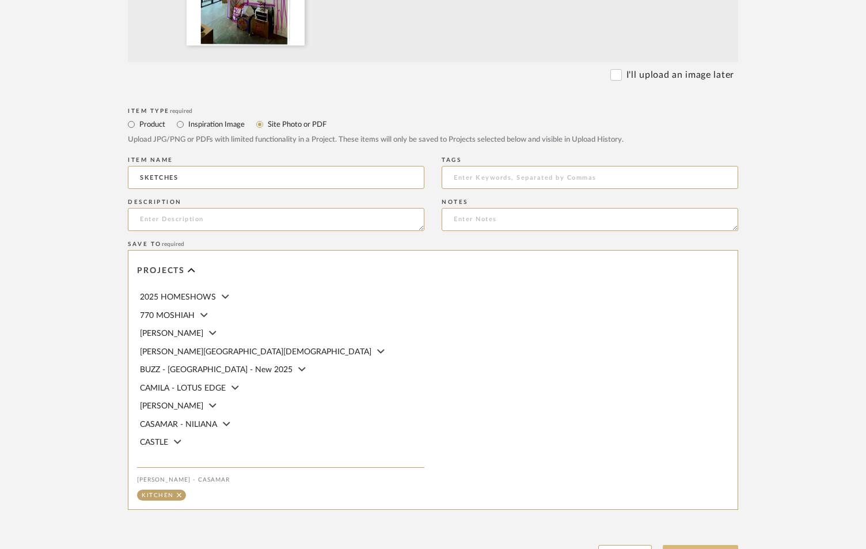  What do you see at coordinates (297, 124) in the screenshot?
I see `label: Site Photo or PDF` at bounding box center [297, 124].